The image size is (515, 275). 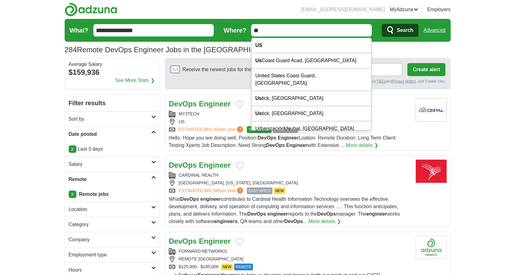 I want to click on strong: Remote jobs, so click(x=94, y=194).